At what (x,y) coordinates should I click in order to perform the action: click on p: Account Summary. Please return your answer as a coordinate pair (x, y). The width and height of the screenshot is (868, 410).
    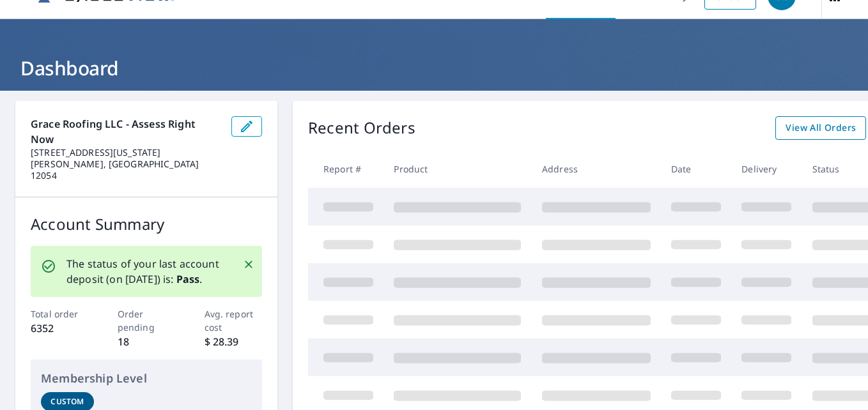
    Looking at the image, I should click on (146, 224).